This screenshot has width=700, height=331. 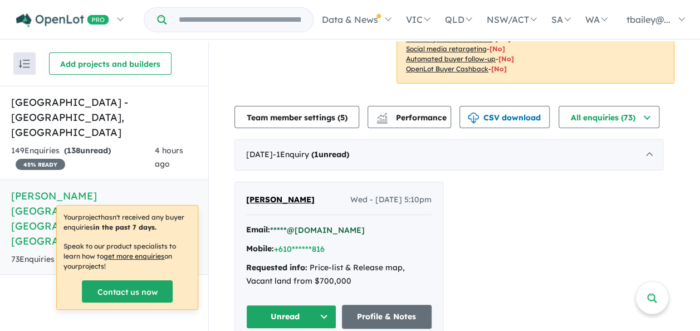 I want to click on div: 73 Enquir ies, so click(x=84, y=259).